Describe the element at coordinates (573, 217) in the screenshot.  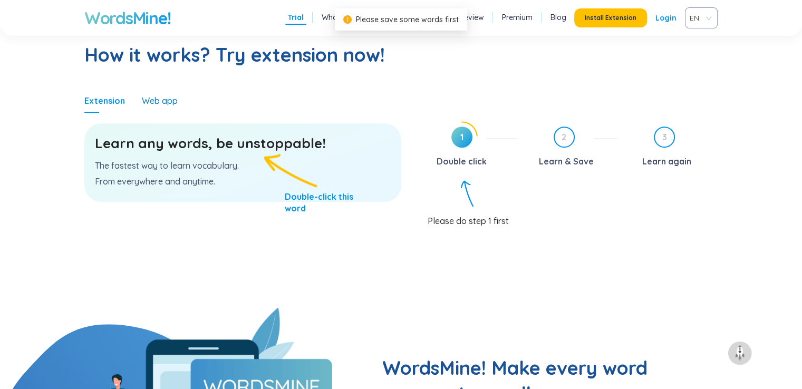
I see `div: Please do step 1 first` at that location.